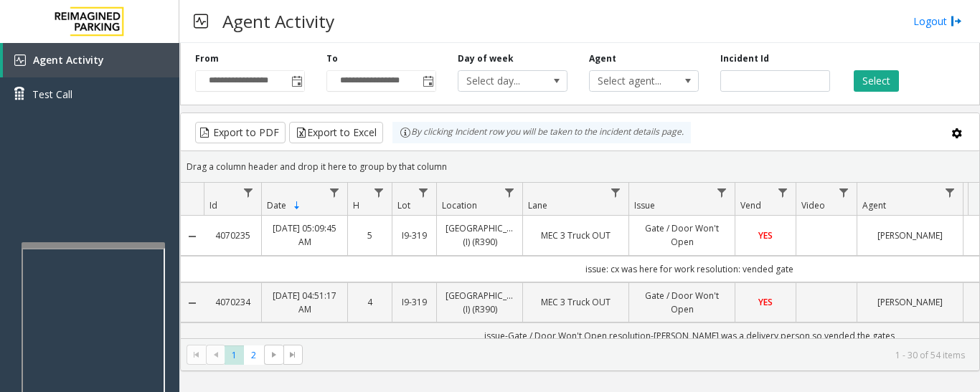  What do you see at coordinates (234, 355) in the screenshot?
I see `span: Page 1` at bounding box center [234, 355].